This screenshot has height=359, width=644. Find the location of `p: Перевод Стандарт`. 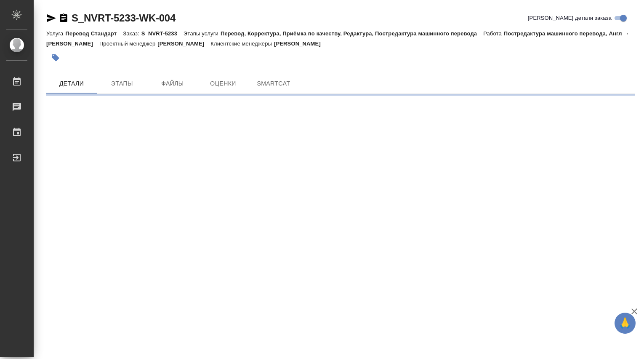

p: Перевод Стандарт is located at coordinates (94, 33).